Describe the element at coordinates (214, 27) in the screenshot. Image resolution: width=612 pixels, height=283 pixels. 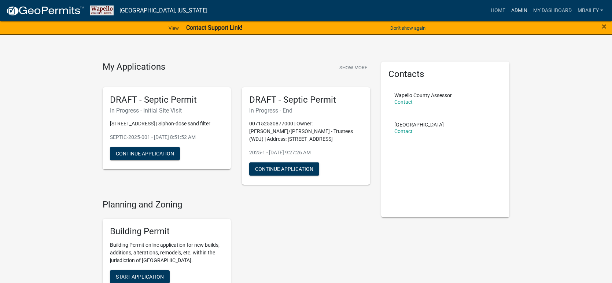
I see `strong: Contact Support Link!` at that location.